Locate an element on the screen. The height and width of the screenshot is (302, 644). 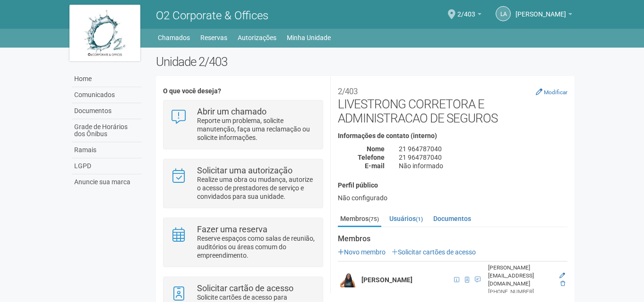
a: Minha Unidade is located at coordinates (308, 38).